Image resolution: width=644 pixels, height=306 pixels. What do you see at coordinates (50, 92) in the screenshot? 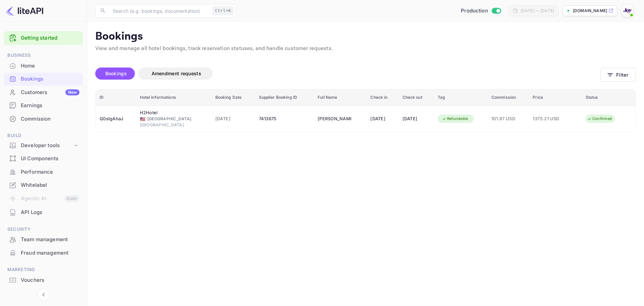
I see `div: Customers` at bounding box center [50, 92].